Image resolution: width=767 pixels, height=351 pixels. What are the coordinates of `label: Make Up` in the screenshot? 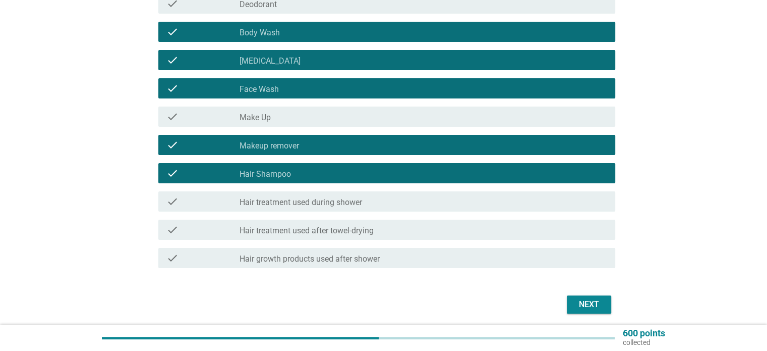 It's located at (255, 118).